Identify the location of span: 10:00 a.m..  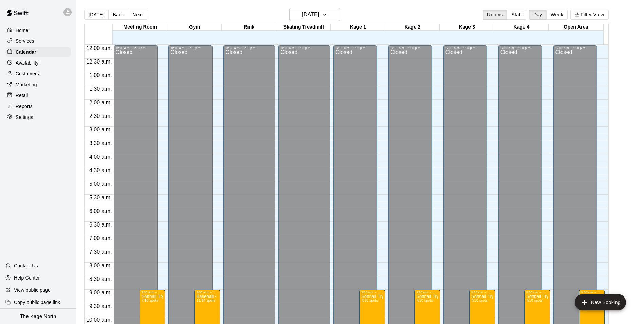
(99, 319).